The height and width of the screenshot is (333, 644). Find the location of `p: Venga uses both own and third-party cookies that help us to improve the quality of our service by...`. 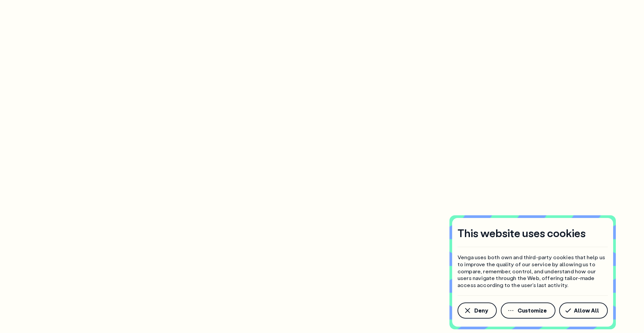

p: Venga uses both own and third-party cookies that help us to improve the quality of our service by... is located at coordinates (533, 271).